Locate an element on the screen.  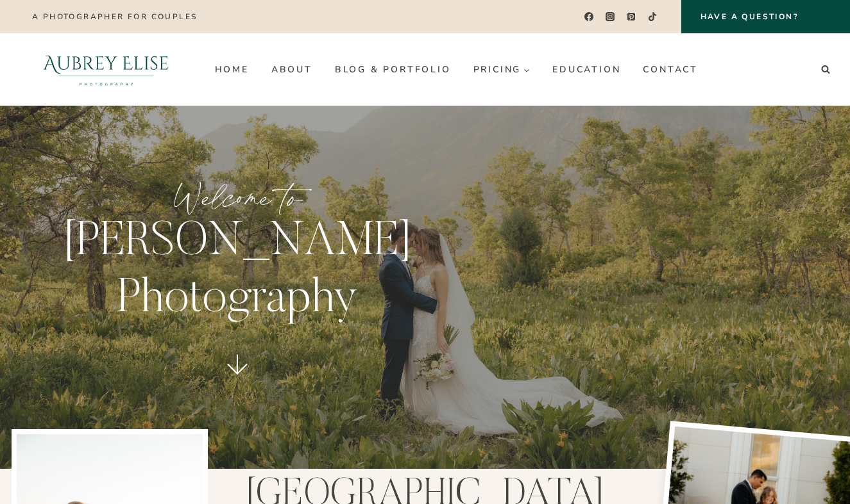
a: Contact is located at coordinates (670, 70).